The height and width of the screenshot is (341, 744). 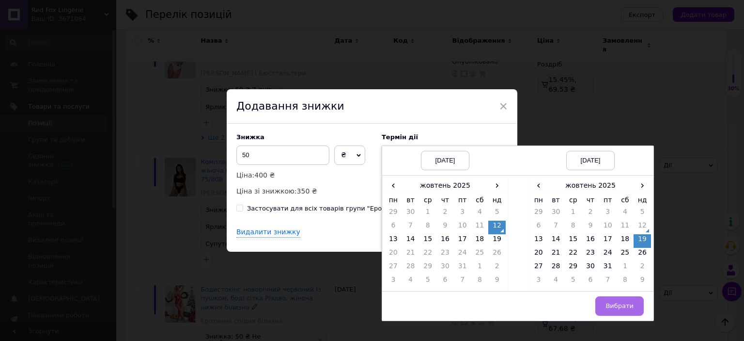 I want to click on td: 14, so click(x=411, y=241).